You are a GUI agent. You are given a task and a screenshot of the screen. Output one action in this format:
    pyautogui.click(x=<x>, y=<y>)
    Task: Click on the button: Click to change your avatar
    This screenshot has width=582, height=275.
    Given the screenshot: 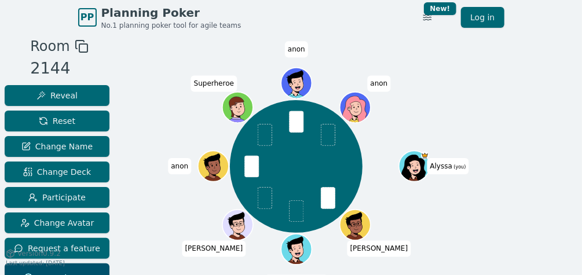 What is the action you would take?
    pyautogui.click(x=414, y=167)
    